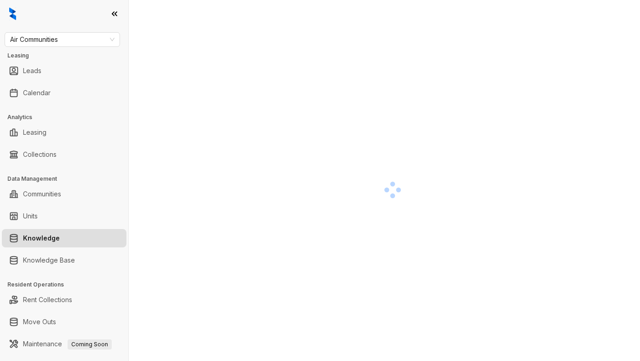 This screenshot has height=361, width=640. What do you see at coordinates (32, 71) in the screenshot?
I see `a: Leads` at bounding box center [32, 71].